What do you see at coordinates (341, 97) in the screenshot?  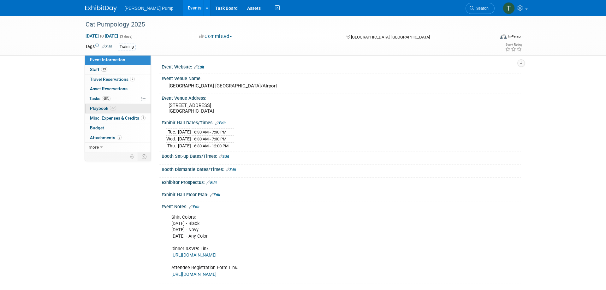 I see `div: Event Venue Address:` at bounding box center [341, 97].